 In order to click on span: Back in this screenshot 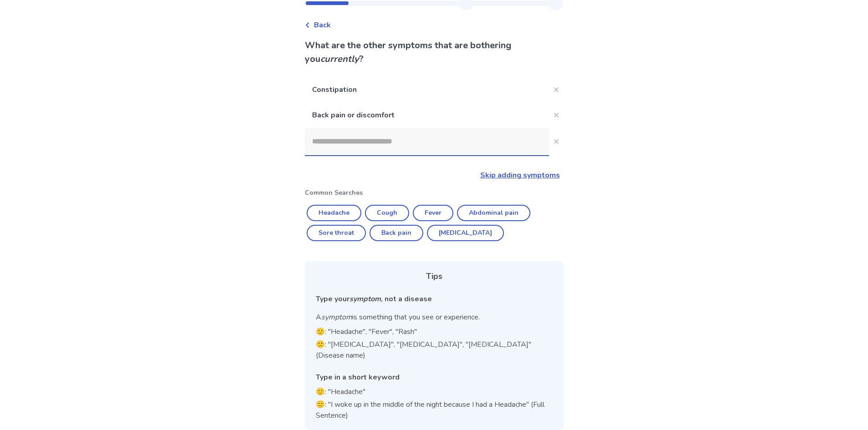, I will do `click(322, 25)`.